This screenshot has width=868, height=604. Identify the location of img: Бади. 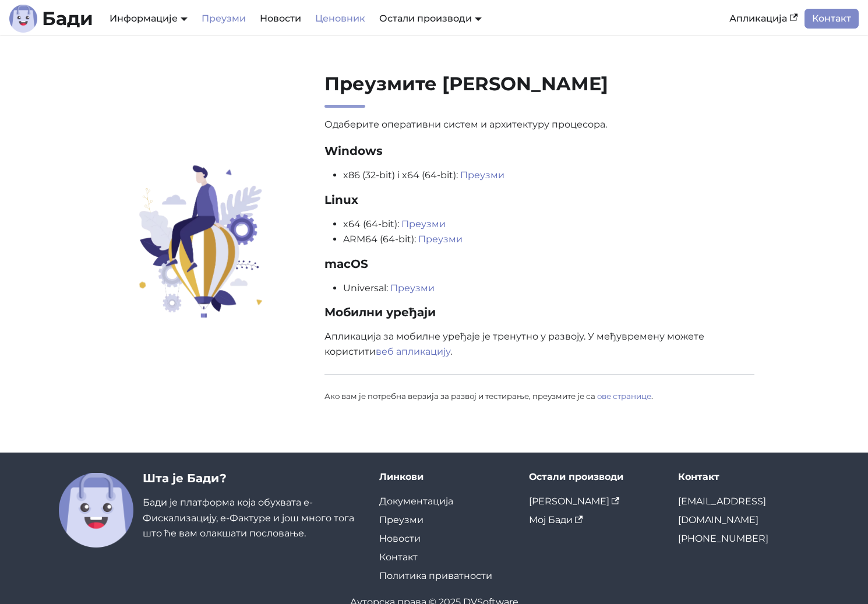
(96, 511).